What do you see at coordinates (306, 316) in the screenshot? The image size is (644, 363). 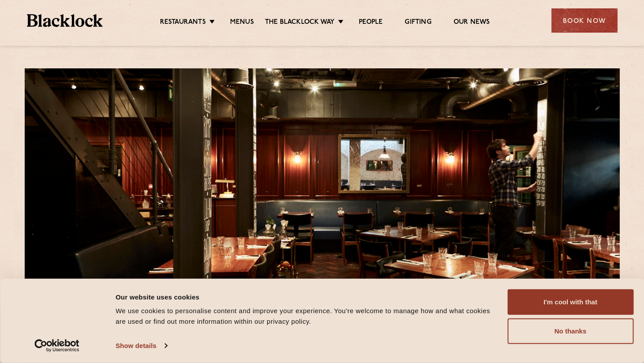 I see `div: We use cookies to personalise content and improve your experience. You're welcome to manage how a...` at bounding box center [306, 316].